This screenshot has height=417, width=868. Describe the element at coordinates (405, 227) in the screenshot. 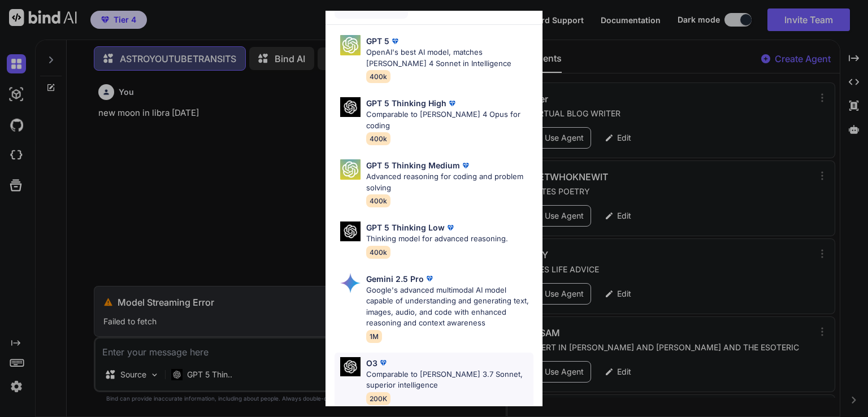

I see `p: GPT 5 Thinking Low` at that location.